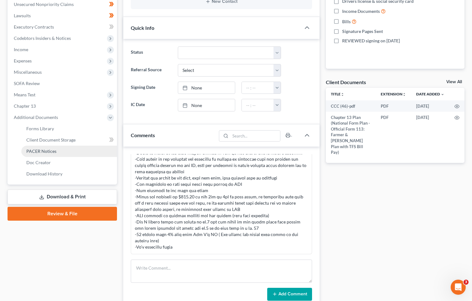 Image resolution: width=472 pixels, height=301 pixels. I want to click on span: Chapter 13, so click(25, 106).